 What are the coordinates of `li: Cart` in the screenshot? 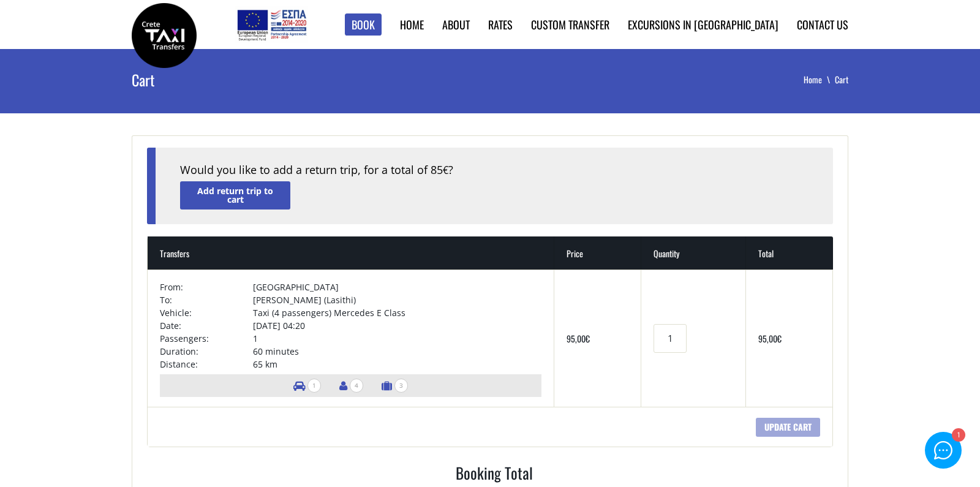 It's located at (842, 79).